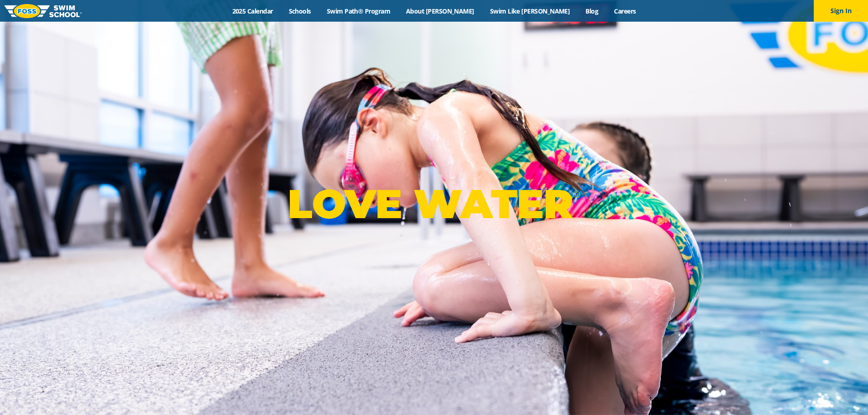 Image resolution: width=868 pixels, height=415 pixels. Describe the element at coordinates (625, 11) in the screenshot. I see `a: Careers` at that location.